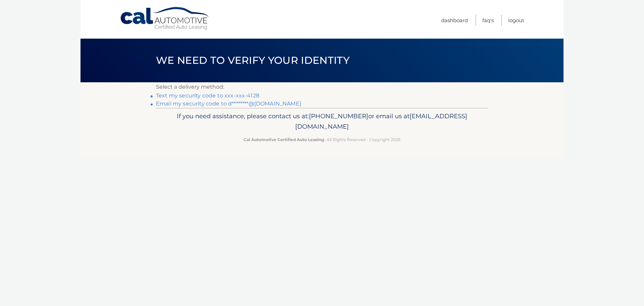 Image resolution: width=644 pixels, height=306 pixels. What do you see at coordinates (208, 95) in the screenshot?
I see `a: Text my security code to xxx-xxx-4128` at bounding box center [208, 95].